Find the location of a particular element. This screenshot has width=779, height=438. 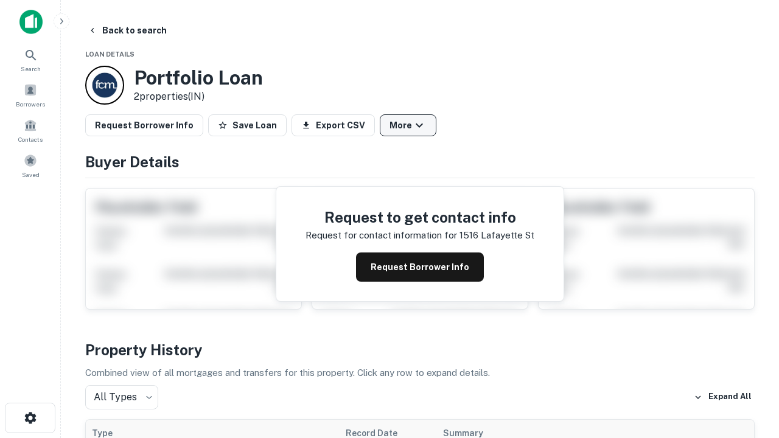

span: Borrowers is located at coordinates (30, 104).